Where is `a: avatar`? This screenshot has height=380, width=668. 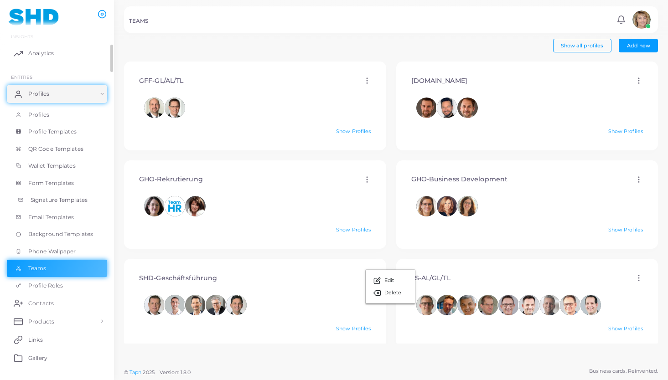 a: avatar is located at coordinates (641, 20).